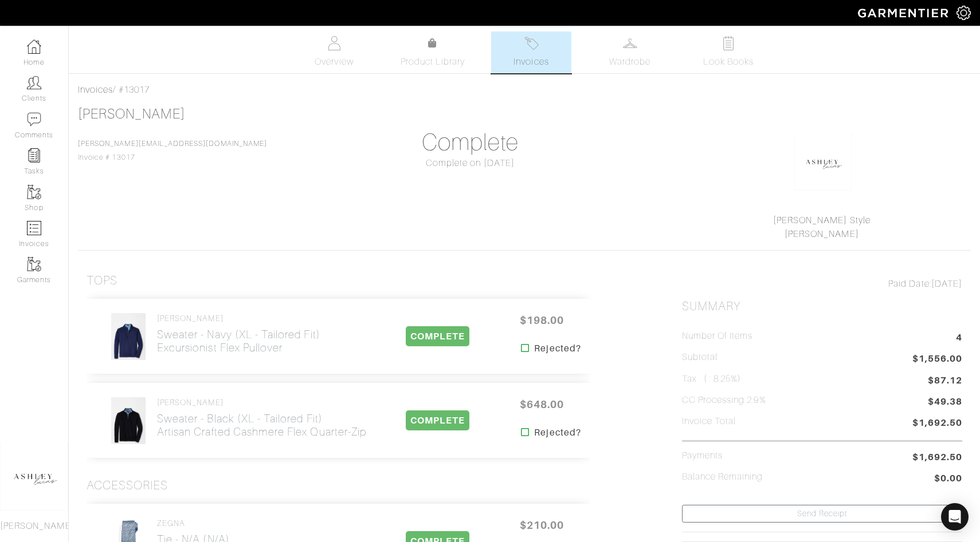 This screenshot has width=980, height=542. Describe the element at coordinates (709, 421) in the screenshot. I see `h5: Invoice Total` at that location.